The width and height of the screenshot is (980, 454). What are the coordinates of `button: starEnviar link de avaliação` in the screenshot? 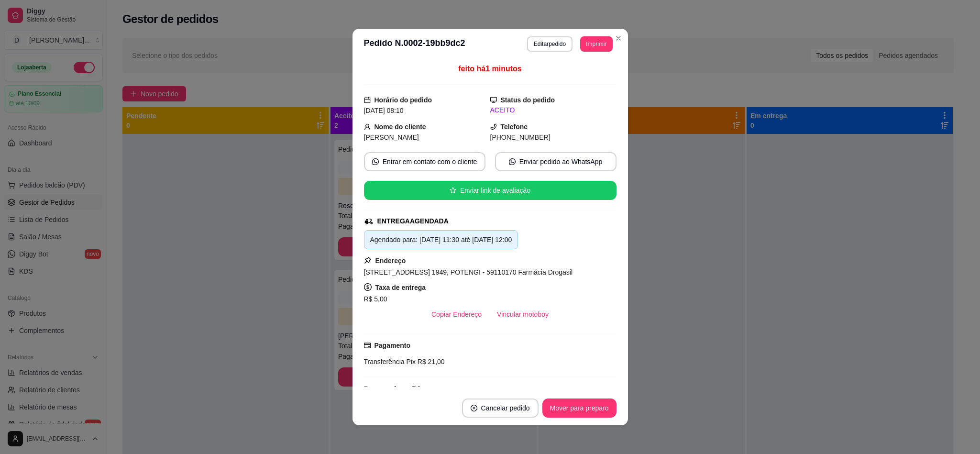 It's located at (490, 191).